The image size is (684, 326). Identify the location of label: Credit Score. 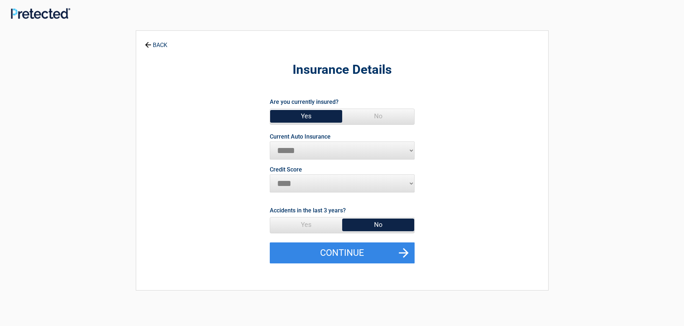
(286, 170).